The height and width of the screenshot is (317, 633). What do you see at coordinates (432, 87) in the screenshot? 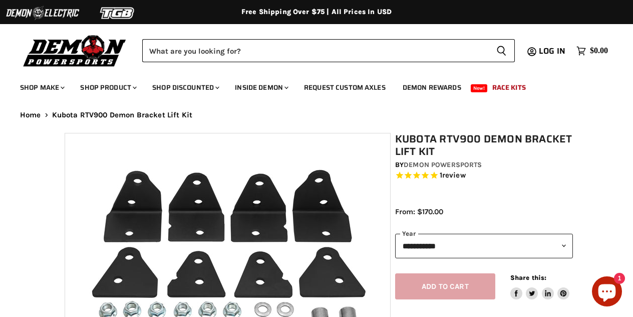
I see `a: Demon Rewards` at bounding box center [432, 87].